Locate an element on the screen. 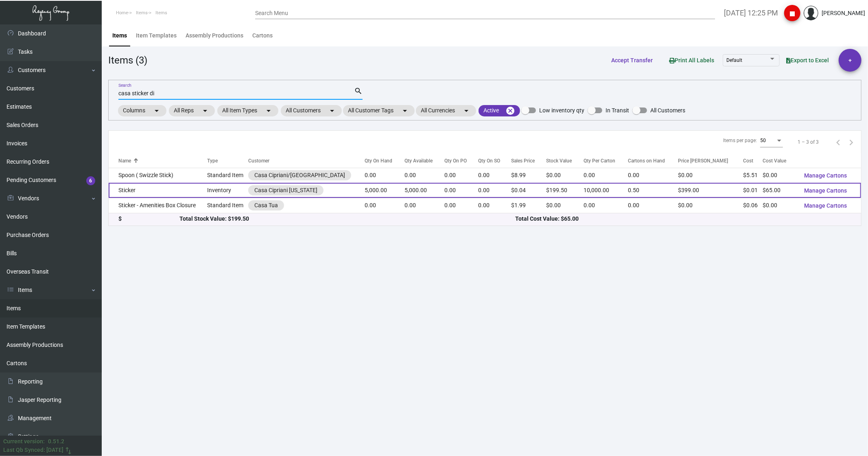 The height and width of the screenshot is (456, 868). div: Type is located at coordinates (227, 161).